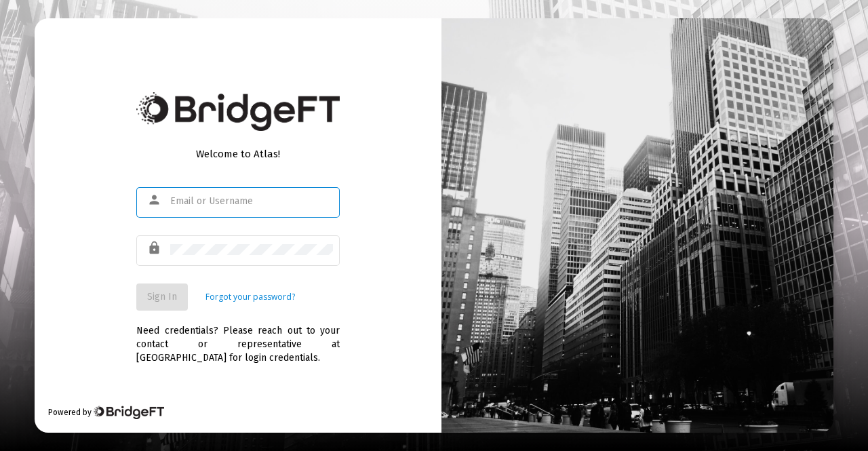 The image size is (868, 451). Describe the element at coordinates (156, 200) in the screenshot. I see `mat-icon: person` at that location.